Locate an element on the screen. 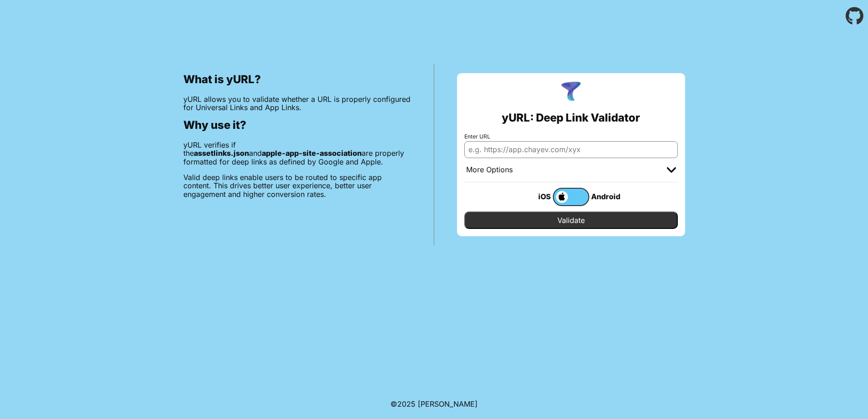 The width and height of the screenshot is (868, 419). img: chevron is located at coordinates (671, 170).